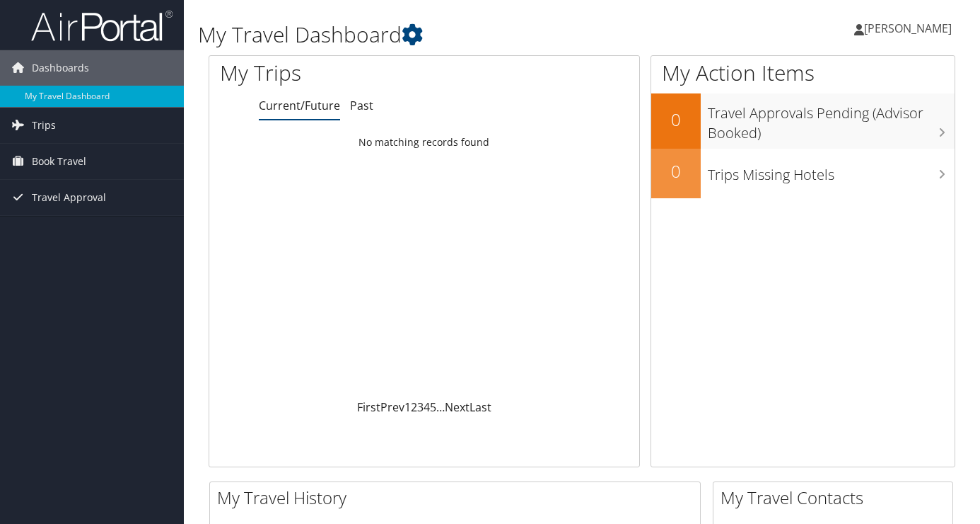 The image size is (980, 524). What do you see at coordinates (458, 498) in the screenshot?
I see `h2: My Travel History` at bounding box center [458, 498].